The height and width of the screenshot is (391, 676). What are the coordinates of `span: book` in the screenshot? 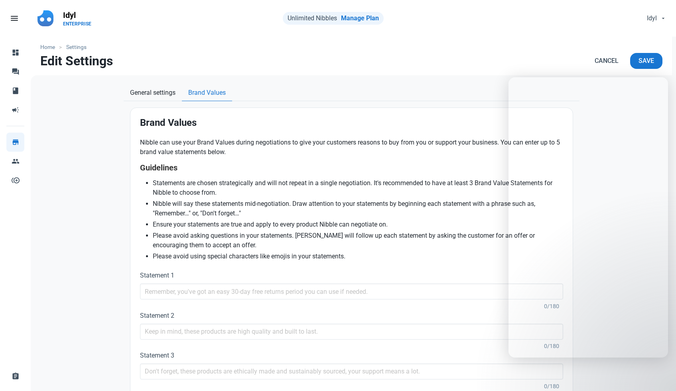 It's located at (16, 90).